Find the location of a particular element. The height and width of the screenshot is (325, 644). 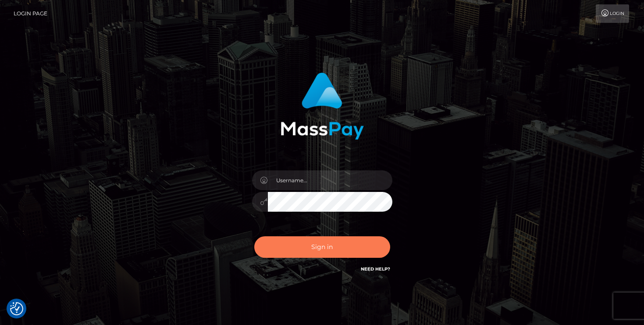

a: Login is located at coordinates (613, 14).